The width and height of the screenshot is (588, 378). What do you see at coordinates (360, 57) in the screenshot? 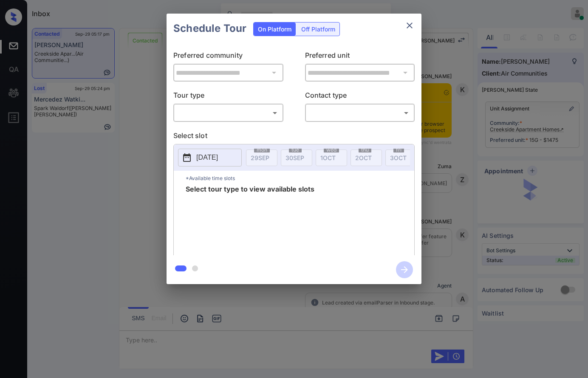
I see `p: Preferred unit` at bounding box center [360, 57].